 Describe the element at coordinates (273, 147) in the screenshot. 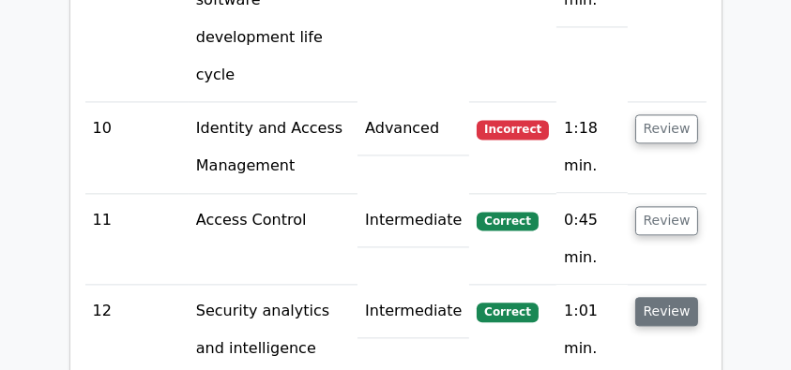

I see `td: Identity and Access Management` at that location.